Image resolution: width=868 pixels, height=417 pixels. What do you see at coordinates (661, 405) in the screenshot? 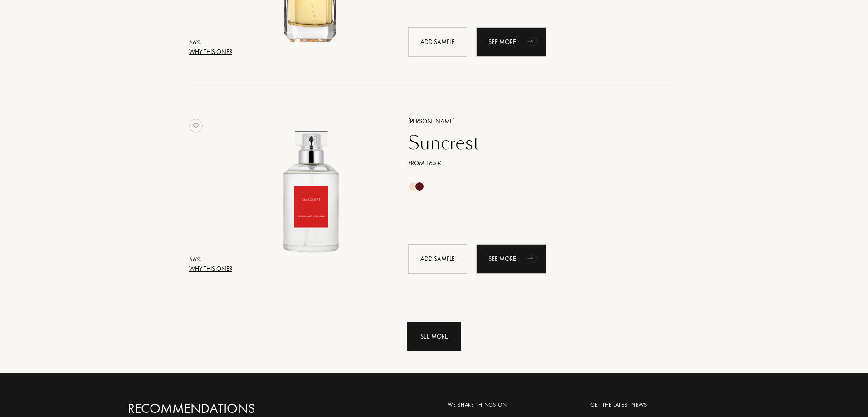
I see `div: Get the latest news` at bounding box center [661, 405].